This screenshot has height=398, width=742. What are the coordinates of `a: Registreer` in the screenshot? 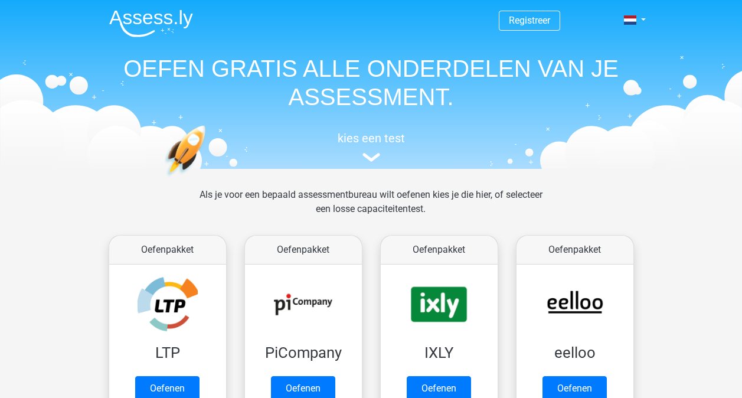 It's located at (530, 20).